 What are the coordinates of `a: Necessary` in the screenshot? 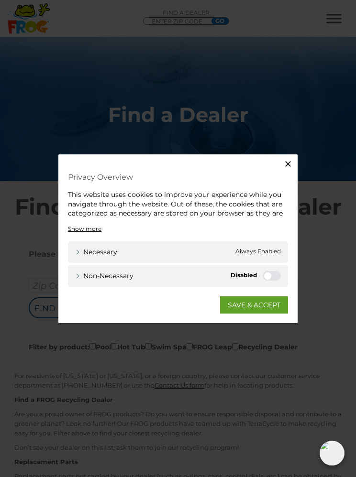 It's located at (96, 252).